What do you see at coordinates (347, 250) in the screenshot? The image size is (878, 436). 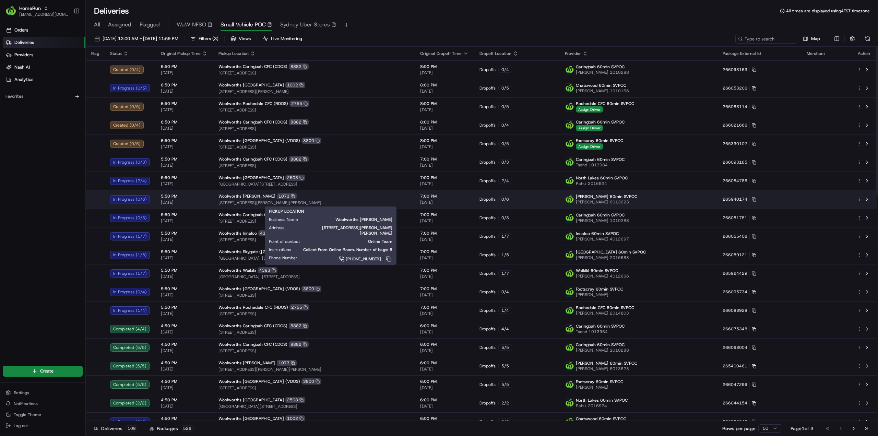 I see `span: Collect From Online Room. Number of bags: 8` at bounding box center [347, 250].